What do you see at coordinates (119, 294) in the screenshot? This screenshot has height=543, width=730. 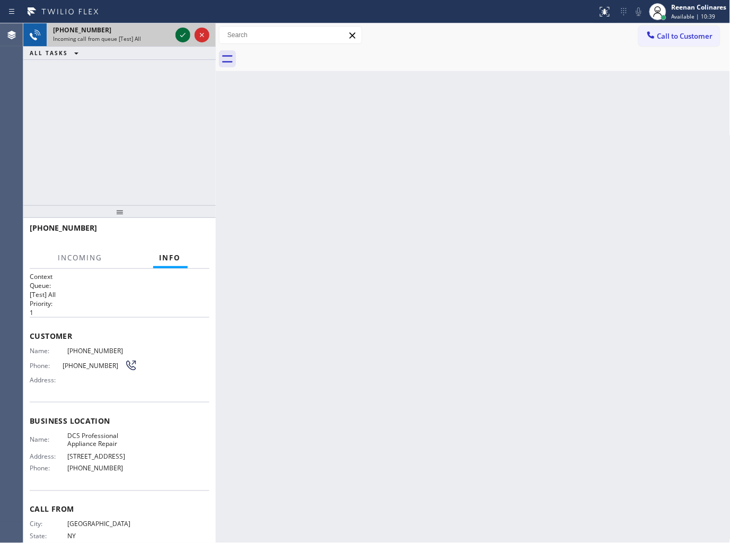 I see `p: [Test] All` at bounding box center [119, 294].